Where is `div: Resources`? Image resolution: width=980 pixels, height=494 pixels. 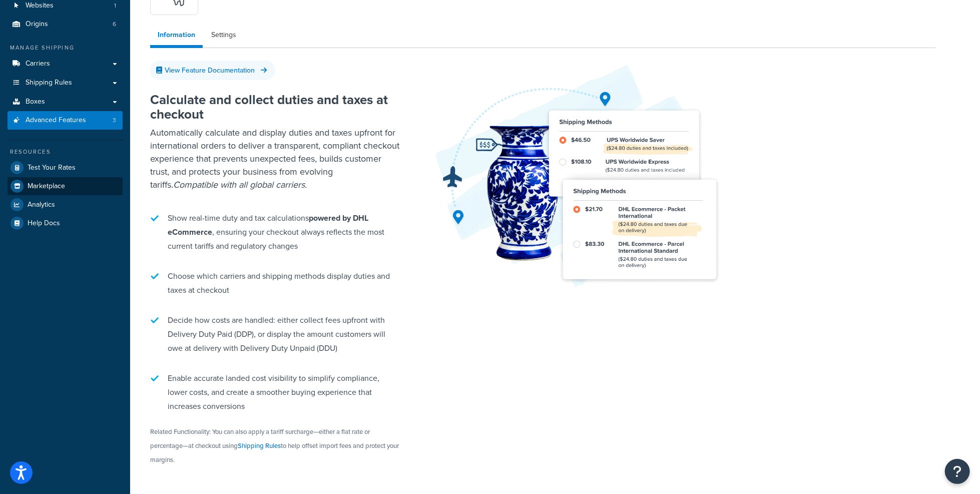
div: Resources is located at coordinates (65, 151).